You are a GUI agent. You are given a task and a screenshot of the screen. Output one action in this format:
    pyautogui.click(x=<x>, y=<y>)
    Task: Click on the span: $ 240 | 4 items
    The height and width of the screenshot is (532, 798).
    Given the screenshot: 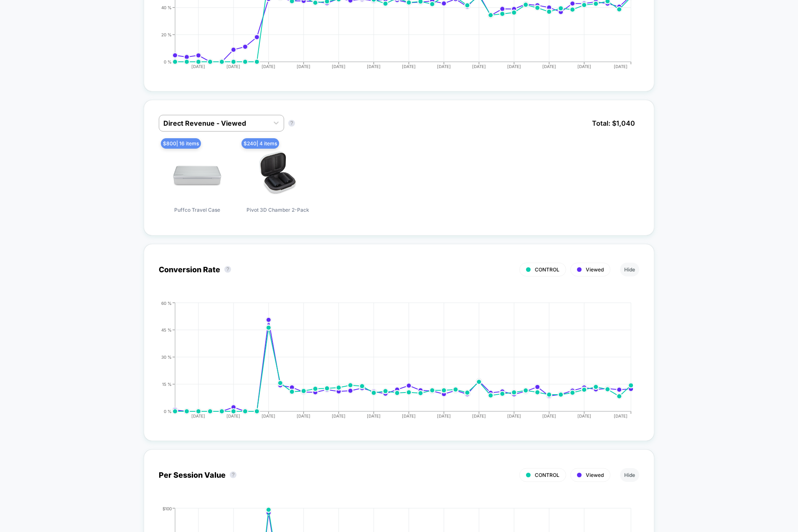 What is the action you would take?
    pyautogui.click(x=261, y=143)
    